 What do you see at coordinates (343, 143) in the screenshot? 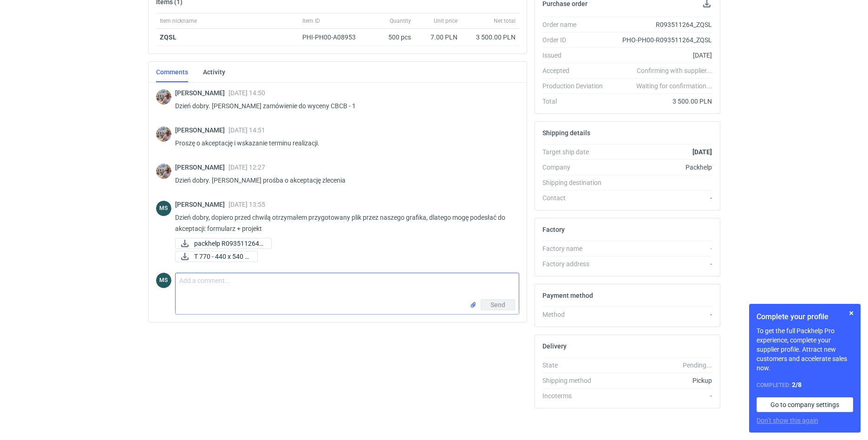
I see `p: Proszę o akceptację i wskazanie terminu realizacji.` at bounding box center [343, 143].